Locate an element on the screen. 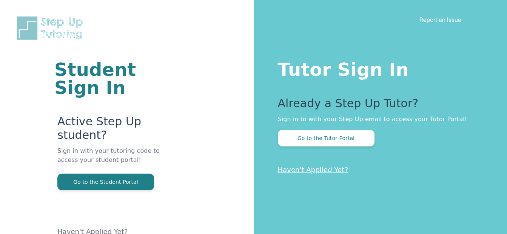  h1: Student Sign In is located at coordinates (109, 79).